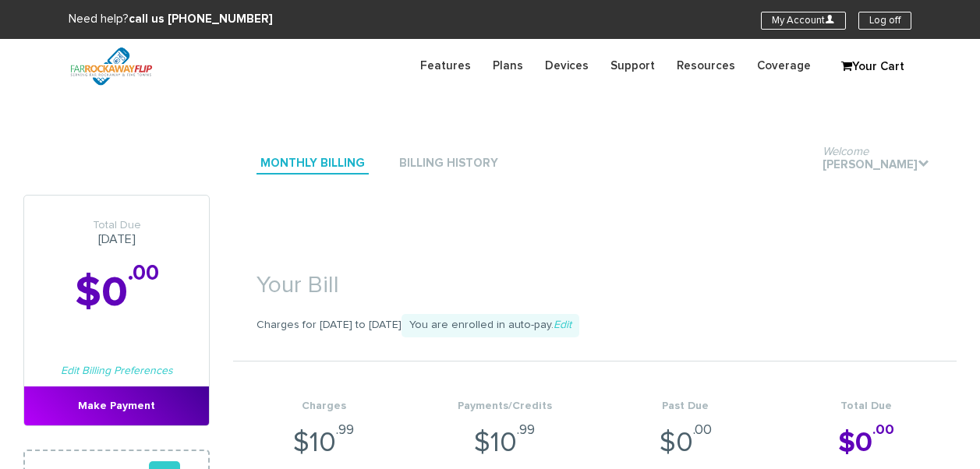 The image size is (980, 469). I want to click on span: Total Due, so click(116, 225).